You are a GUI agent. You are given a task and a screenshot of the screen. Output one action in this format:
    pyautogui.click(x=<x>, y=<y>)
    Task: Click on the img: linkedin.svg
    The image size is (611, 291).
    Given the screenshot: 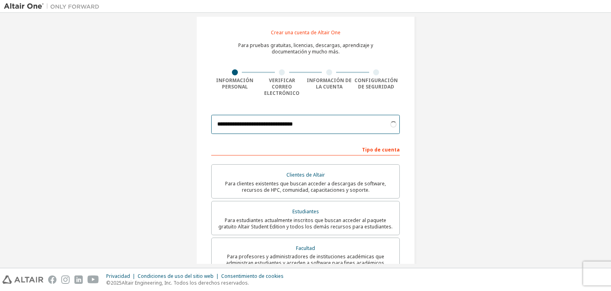 What is the action you would take?
    pyautogui.click(x=78, y=279)
    